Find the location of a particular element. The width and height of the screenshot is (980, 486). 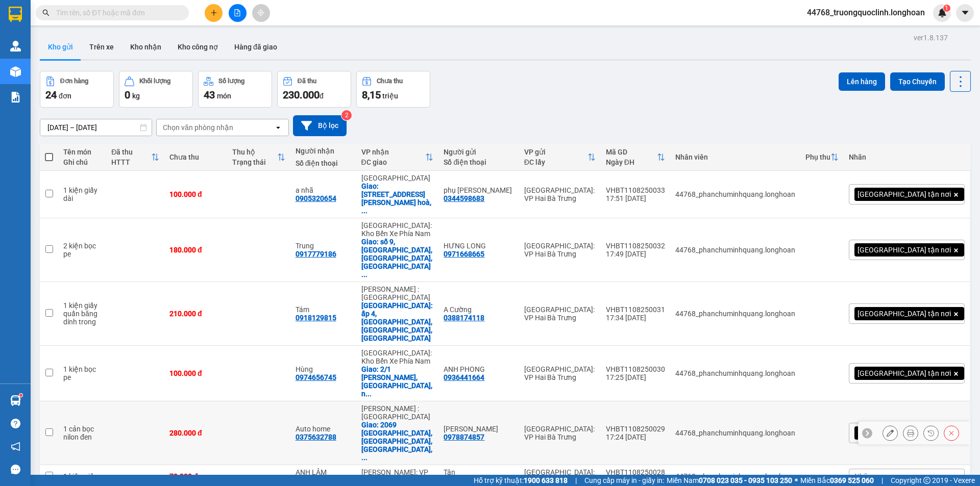

div: 1 cản bọc nilon đen is located at coordinates (83, 433).